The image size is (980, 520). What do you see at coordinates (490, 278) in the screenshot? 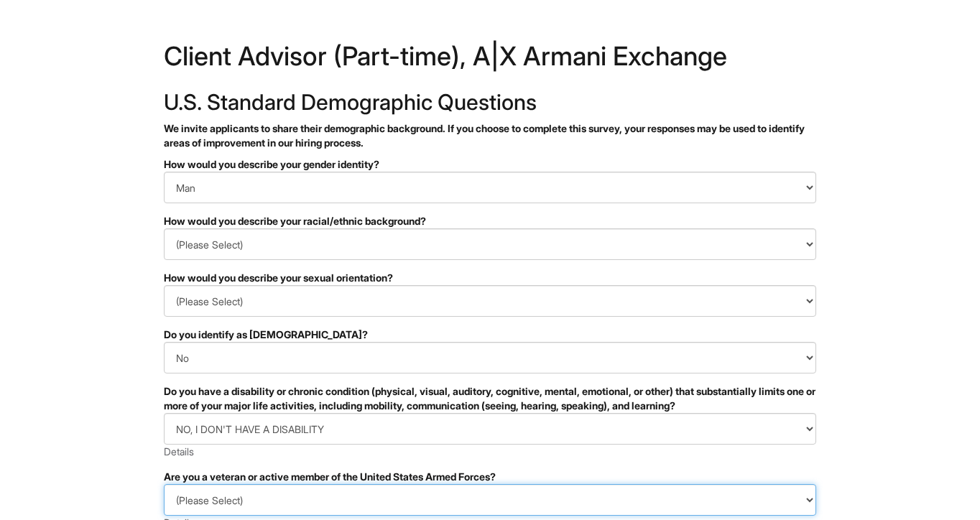
I see `div: How would you describe your sexual orientation?` at bounding box center [490, 278].